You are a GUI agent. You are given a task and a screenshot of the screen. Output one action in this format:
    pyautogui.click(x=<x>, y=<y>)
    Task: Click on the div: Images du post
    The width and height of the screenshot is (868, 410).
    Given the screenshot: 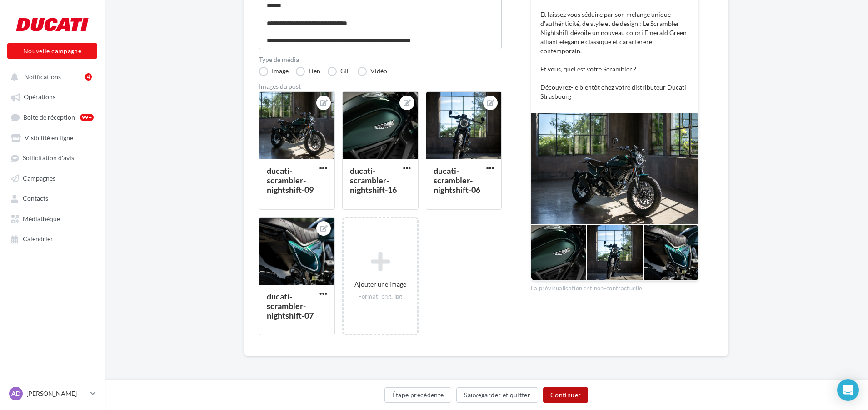 What is the action you would take?
    pyautogui.click(x=381, y=86)
    